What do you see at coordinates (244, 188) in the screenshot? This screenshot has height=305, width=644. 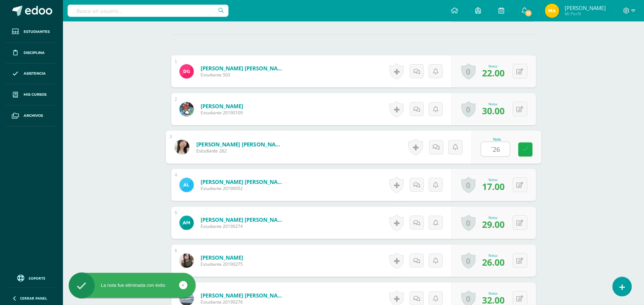 I see `span: Estudiante 20190052` at bounding box center [244, 188].